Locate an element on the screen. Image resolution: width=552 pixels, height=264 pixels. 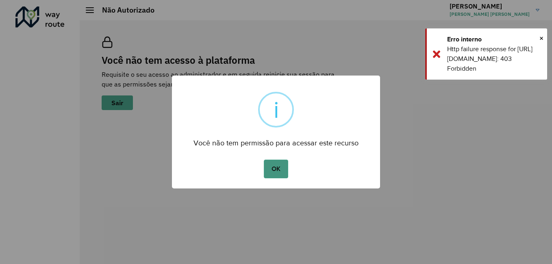
div: i is located at coordinates (276, 110).